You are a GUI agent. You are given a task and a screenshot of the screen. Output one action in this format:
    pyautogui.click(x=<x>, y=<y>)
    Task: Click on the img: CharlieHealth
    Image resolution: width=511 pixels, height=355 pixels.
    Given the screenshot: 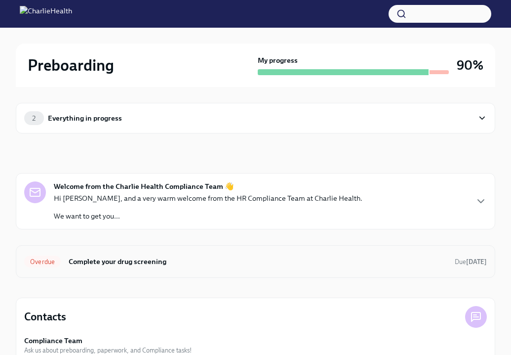 What is the action you would take?
    pyautogui.click(x=46, y=14)
    